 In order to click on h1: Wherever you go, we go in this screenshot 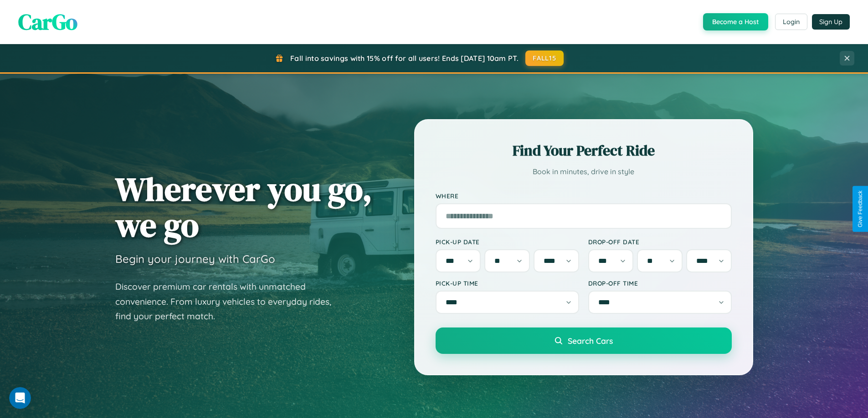, I will do `click(244, 207)`.